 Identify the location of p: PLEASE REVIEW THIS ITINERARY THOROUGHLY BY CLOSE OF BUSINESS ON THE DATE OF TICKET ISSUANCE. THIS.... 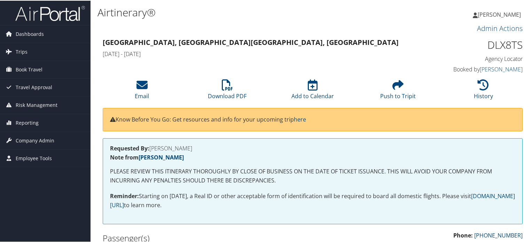
(312, 175).